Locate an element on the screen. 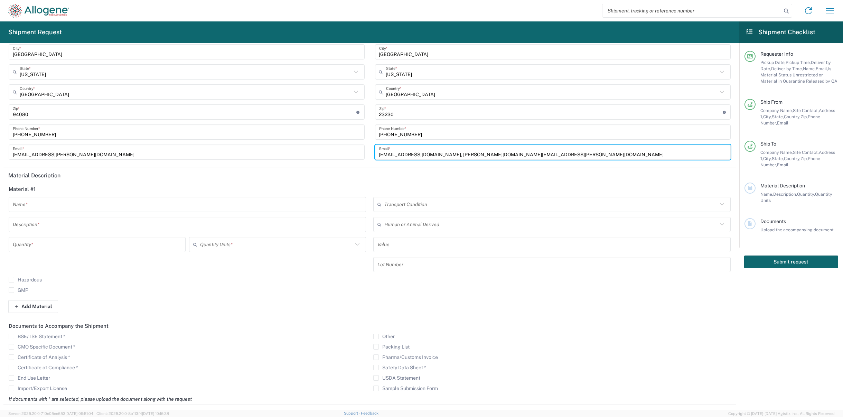  span: Upload the accompanying document is located at coordinates (797, 230).